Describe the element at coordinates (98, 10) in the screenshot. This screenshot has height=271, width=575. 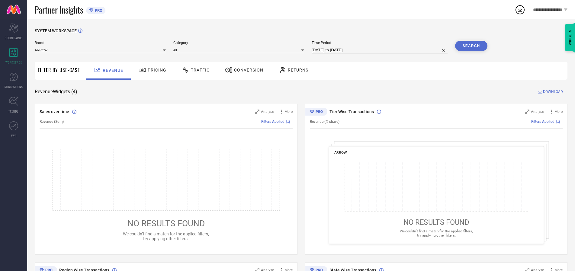
I see `span: PRO` at that location.